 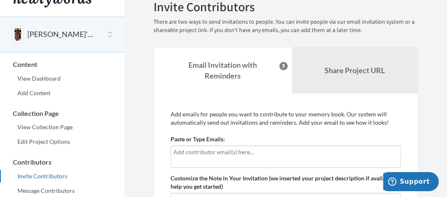 I want to click on label: Customize the Note in Your Invitation (we inserted your project description if available to help ..., so click(x=285, y=182).